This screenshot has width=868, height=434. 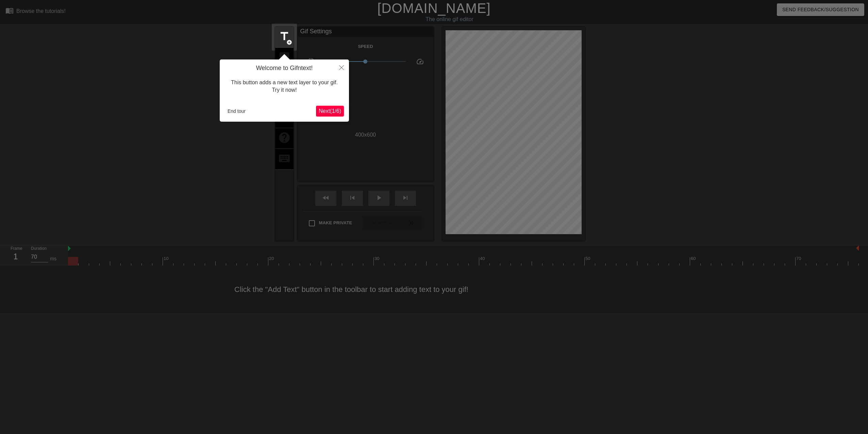 I want to click on button: End tour, so click(x=237, y=111).